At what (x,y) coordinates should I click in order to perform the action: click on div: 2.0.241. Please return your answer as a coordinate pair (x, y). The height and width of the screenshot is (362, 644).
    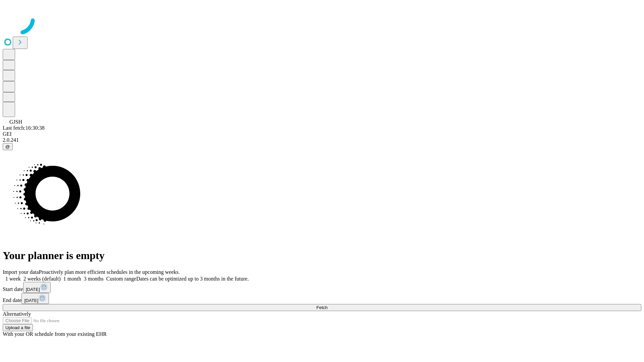
    Looking at the image, I should click on (322, 140).